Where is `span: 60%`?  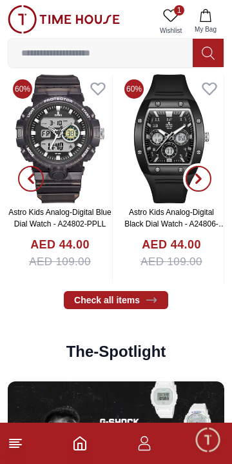 span: 60% is located at coordinates (134, 89).